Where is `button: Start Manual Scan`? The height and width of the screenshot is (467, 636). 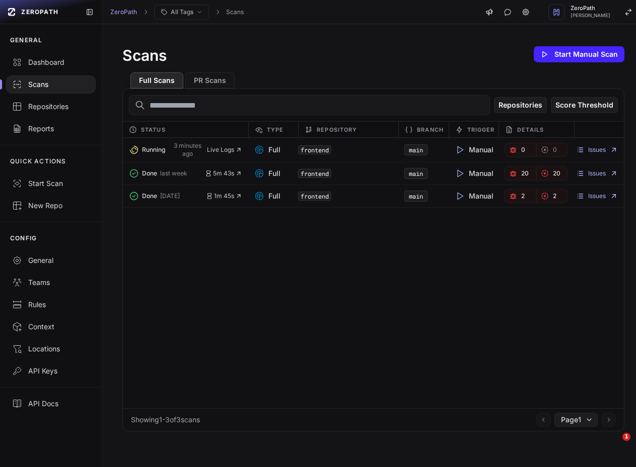
button: Start Manual Scan is located at coordinates (579, 54).